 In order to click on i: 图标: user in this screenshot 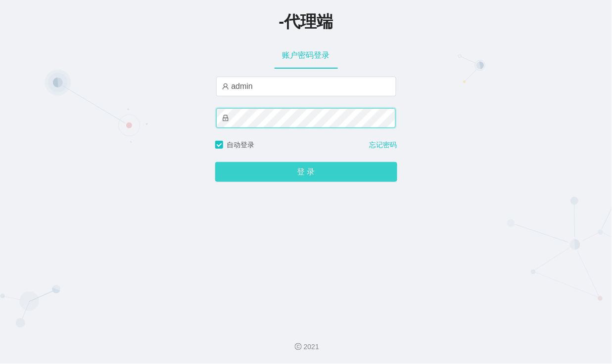, I will do `click(225, 86)`.